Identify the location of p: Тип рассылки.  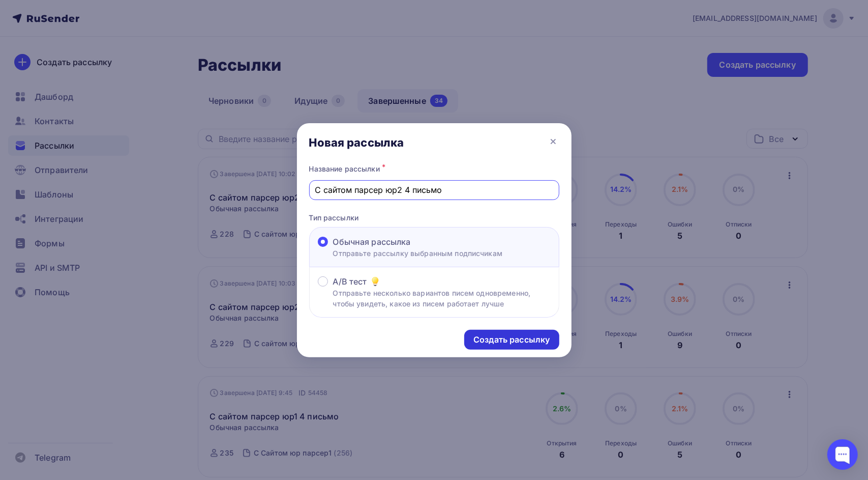
(434, 217).